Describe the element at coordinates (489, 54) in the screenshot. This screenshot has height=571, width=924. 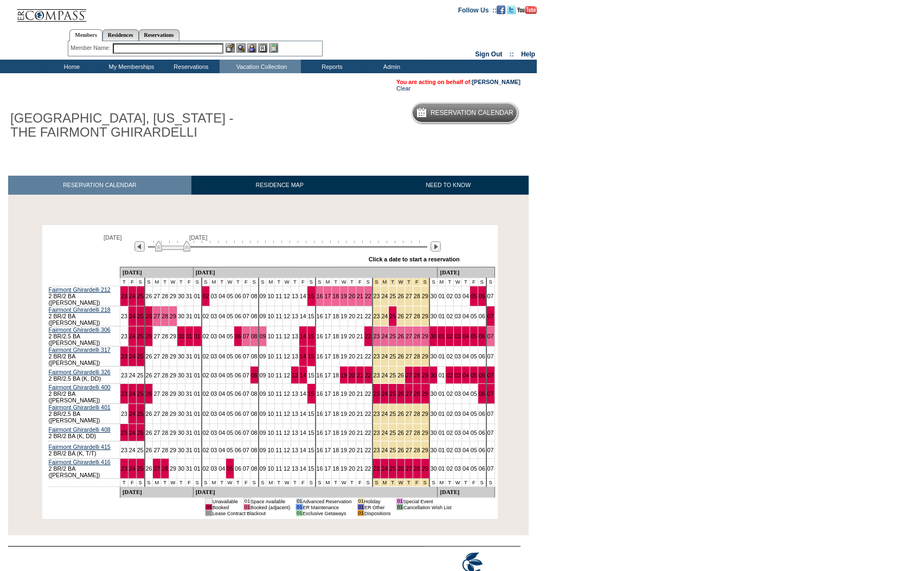
I see `a: Sign Out` at that location.